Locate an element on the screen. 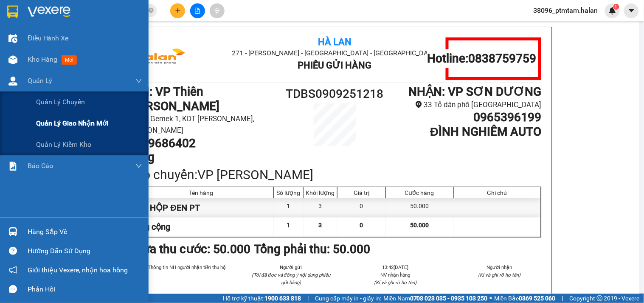 The width and height of the screenshot is (644, 303). button: aim is located at coordinates (217, 11).